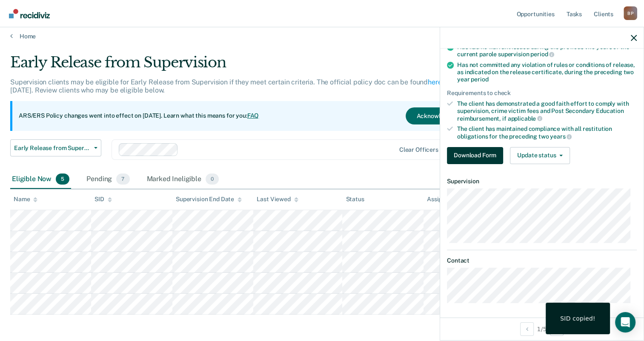  Describe the element at coordinates (540, 155) in the screenshot. I see `button: Update status` at that location.